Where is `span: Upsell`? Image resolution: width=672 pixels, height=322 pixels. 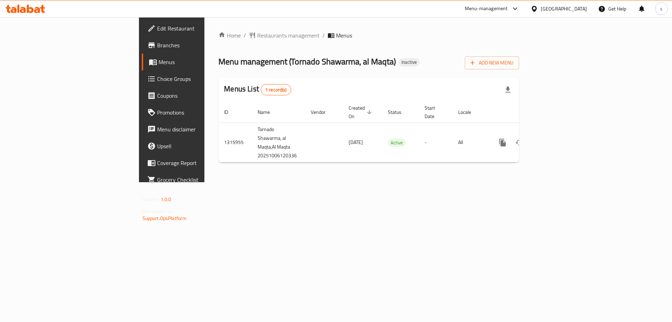
span: Upsell is located at coordinates (201, 146).